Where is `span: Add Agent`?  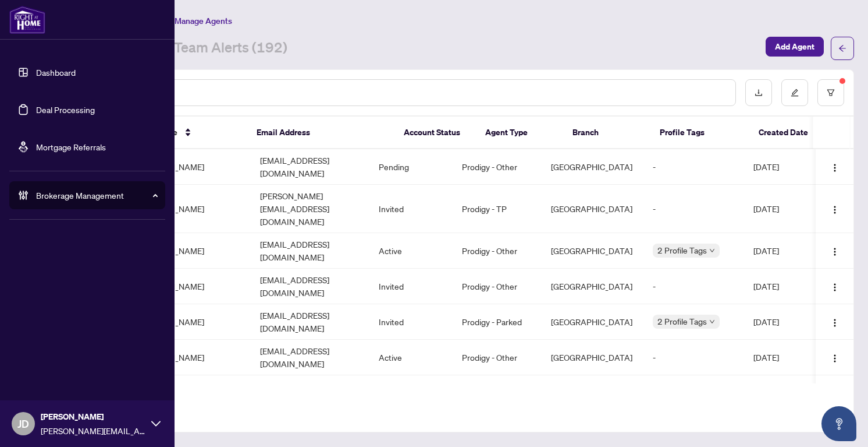 span: Add Agent is located at coordinates (794, 47).